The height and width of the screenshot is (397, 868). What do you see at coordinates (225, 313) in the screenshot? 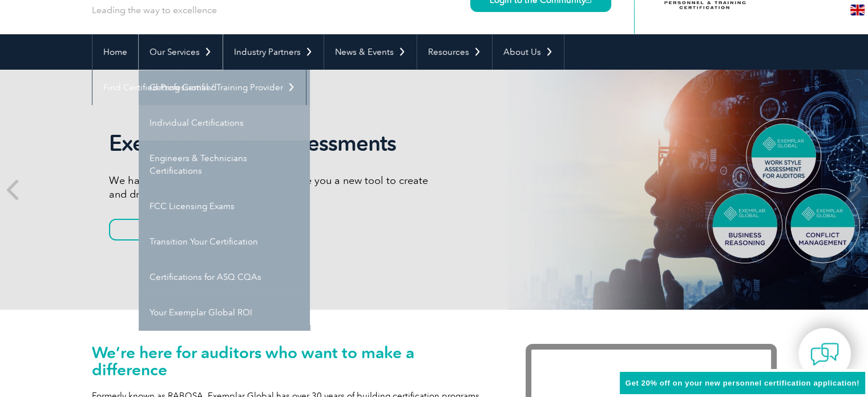
I see `a: Your Exemplar Global ROI` at bounding box center [225, 313].